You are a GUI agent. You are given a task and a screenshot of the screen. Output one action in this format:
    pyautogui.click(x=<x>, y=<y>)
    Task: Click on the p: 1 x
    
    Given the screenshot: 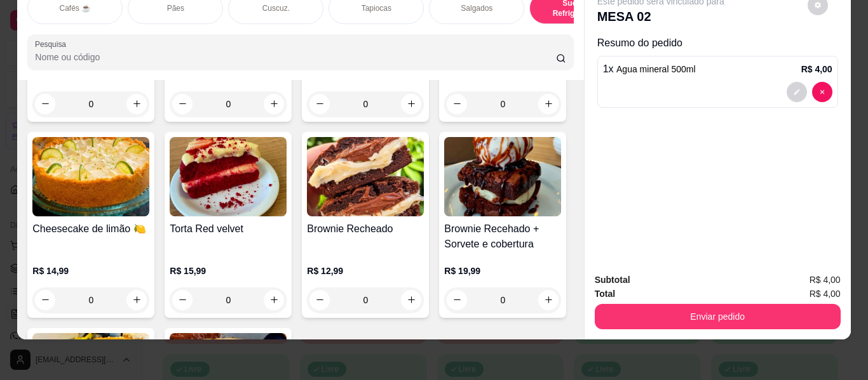 What is the action you would take?
    pyautogui.click(x=649, y=69)
    